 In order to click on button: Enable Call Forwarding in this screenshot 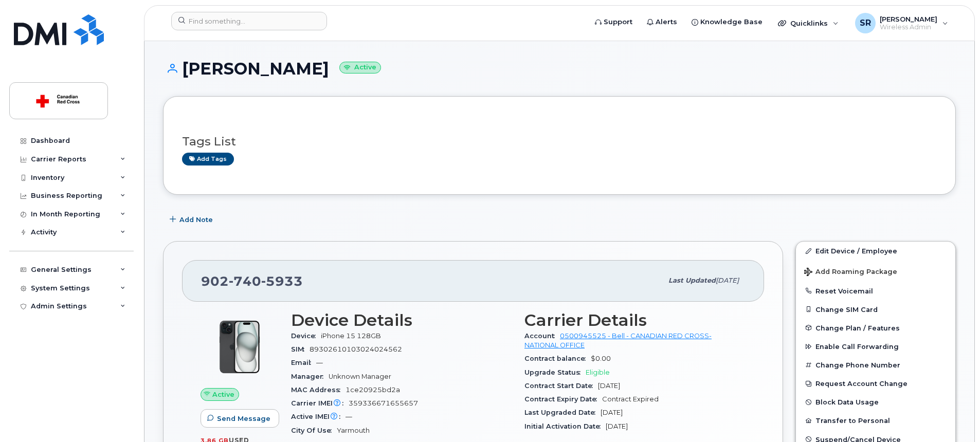, I will do `click(875, 347)`.